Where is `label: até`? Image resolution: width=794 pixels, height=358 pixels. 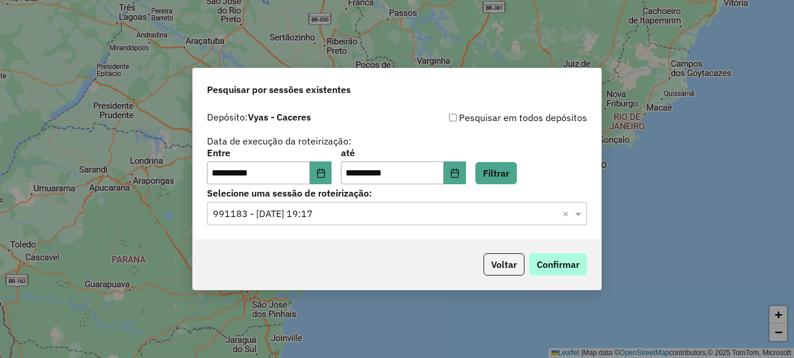
label: até is located at coordinates (403, 153).